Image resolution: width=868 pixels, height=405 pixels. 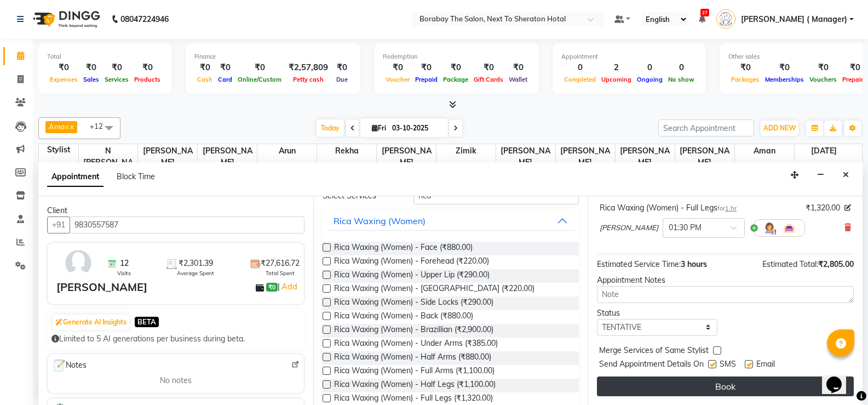 I want to click on span: Prepaid, so click(x=426, y=80).